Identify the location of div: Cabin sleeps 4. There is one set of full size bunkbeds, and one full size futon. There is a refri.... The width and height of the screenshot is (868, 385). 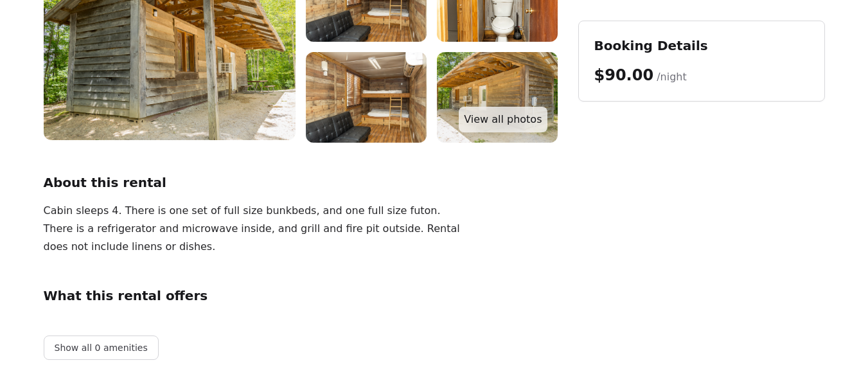
(256, 229).